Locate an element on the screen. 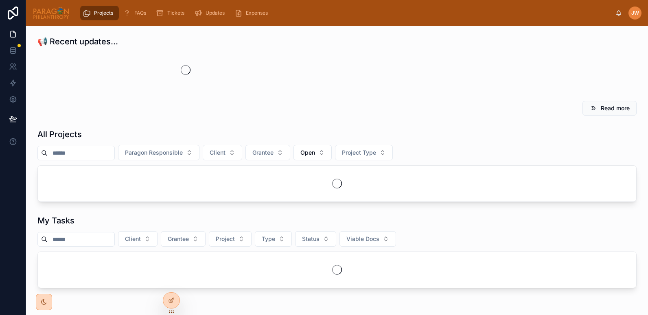  h1: All Projects is located at coordinates (59, 134).